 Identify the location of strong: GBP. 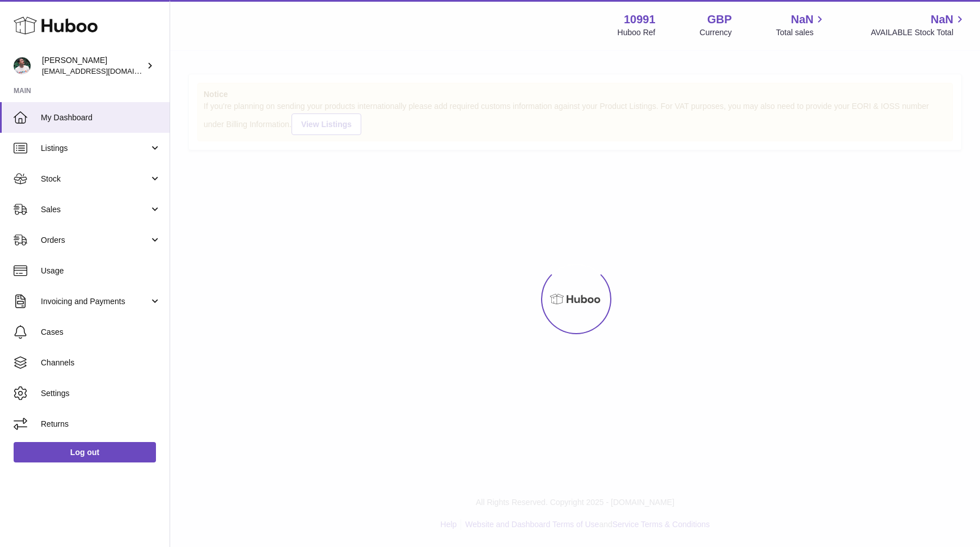
(719, 20).